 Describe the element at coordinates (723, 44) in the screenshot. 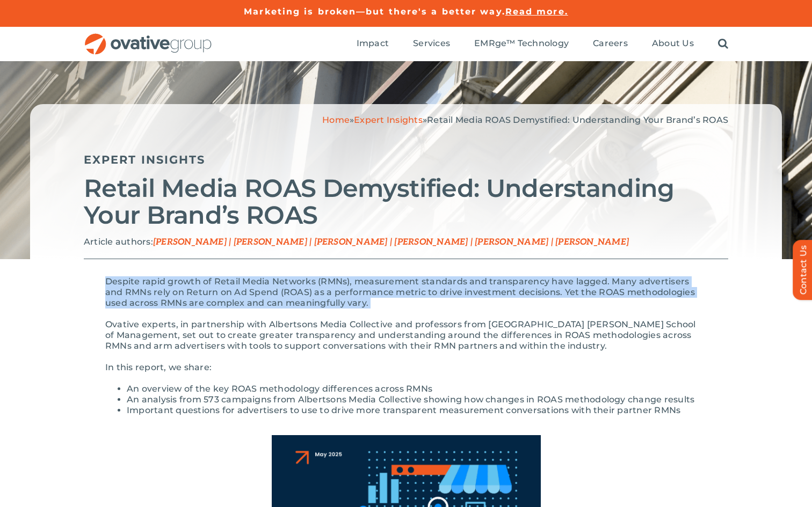

I see `a: Search` at that location.